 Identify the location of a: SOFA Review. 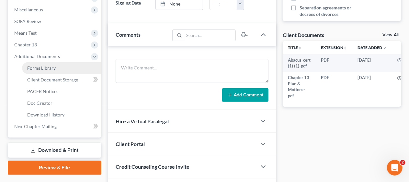
(55, 21).